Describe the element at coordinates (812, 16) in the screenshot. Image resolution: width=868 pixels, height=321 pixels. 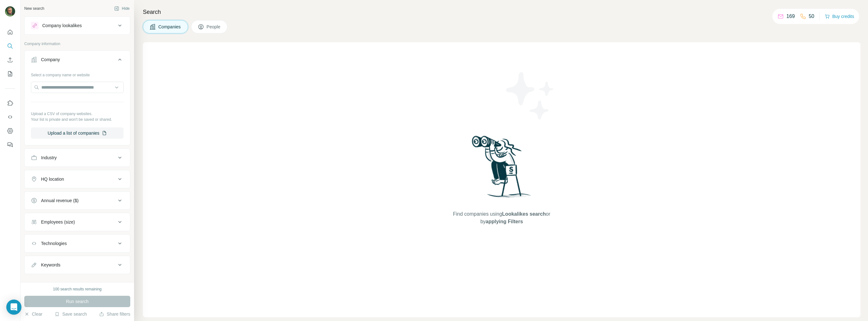
I see `p: 50` at that location.